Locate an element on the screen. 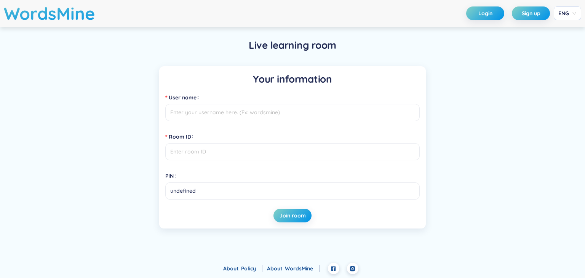 This screenshot has height=278, width=585. label: User name is located at coordinates (184, 97).